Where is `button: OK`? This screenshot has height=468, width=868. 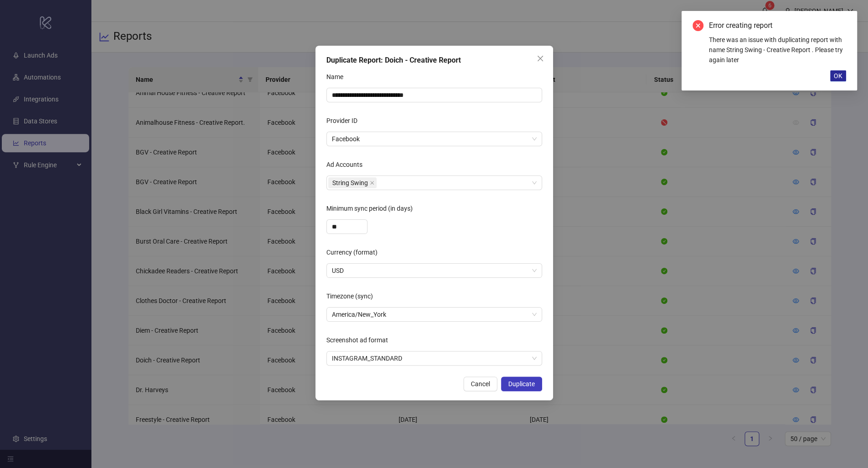 button: OK is located at coordinates (838, 76).